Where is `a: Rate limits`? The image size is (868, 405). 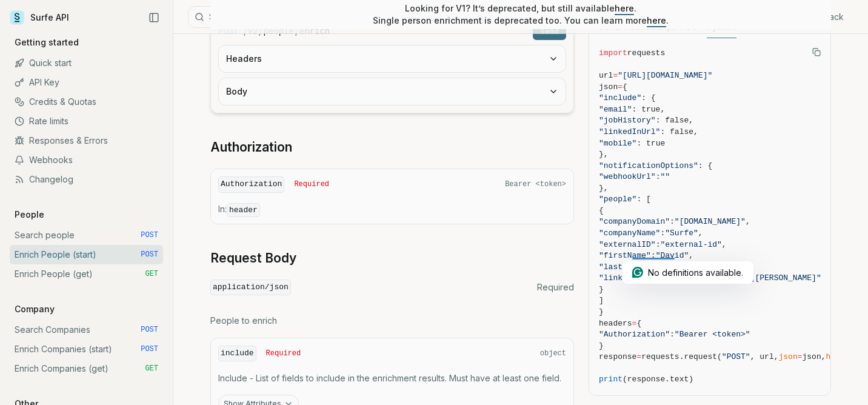 a: Rate limits is located at coordinates (86, 121).